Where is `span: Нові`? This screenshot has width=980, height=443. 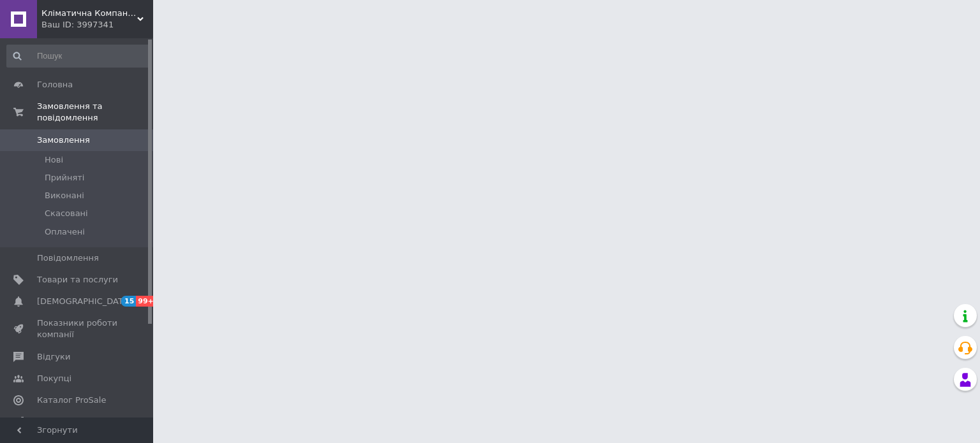
span: Нові is located at coordinates (54, 160).